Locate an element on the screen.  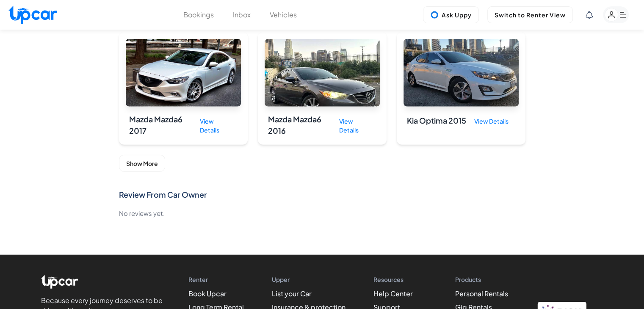
h4: Resources is located at coordinates (401, 279).